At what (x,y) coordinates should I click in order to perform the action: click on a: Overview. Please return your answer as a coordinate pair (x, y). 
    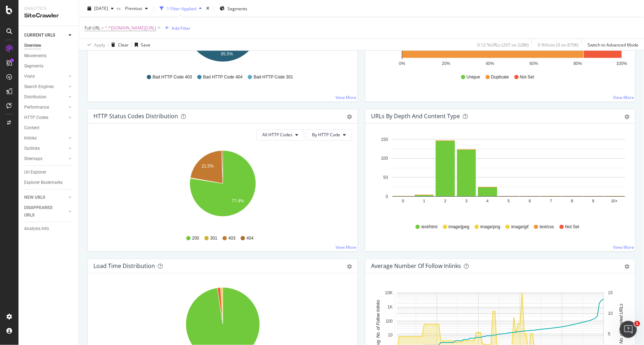
    Looking at the image, I should click on (49, 46).